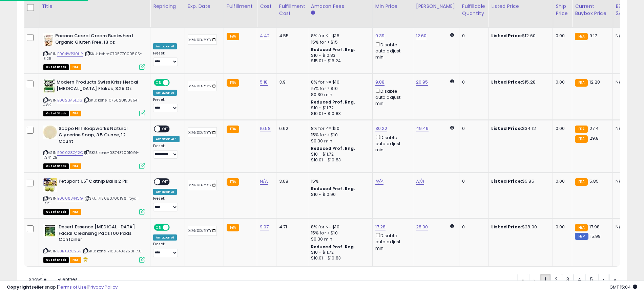 The width and height of the screenshot is (644, 294). I want to click on div: 3.9, so click(291, 82).